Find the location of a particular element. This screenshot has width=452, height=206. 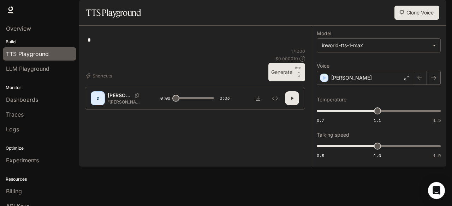

span: 0:03 is located at coordinates (224, 98).